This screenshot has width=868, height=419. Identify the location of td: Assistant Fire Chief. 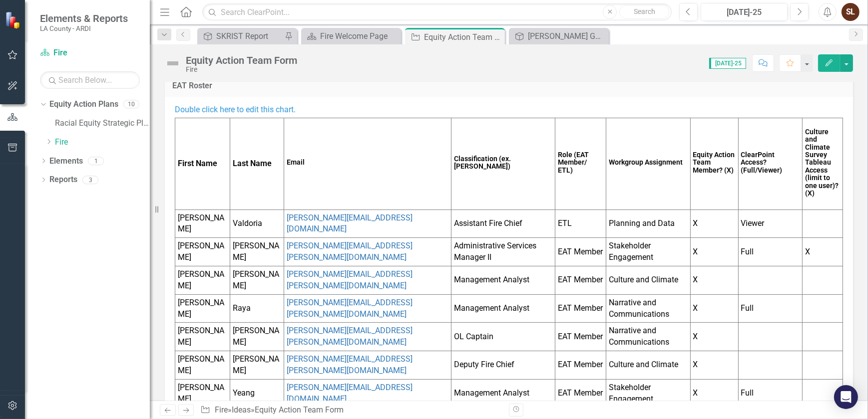
(504, 223).